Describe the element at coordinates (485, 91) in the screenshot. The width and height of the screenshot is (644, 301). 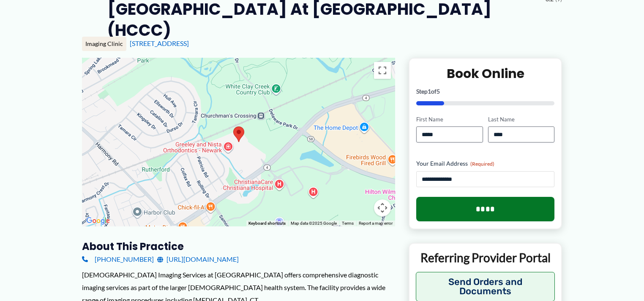
I see `p: Step of` at that location.